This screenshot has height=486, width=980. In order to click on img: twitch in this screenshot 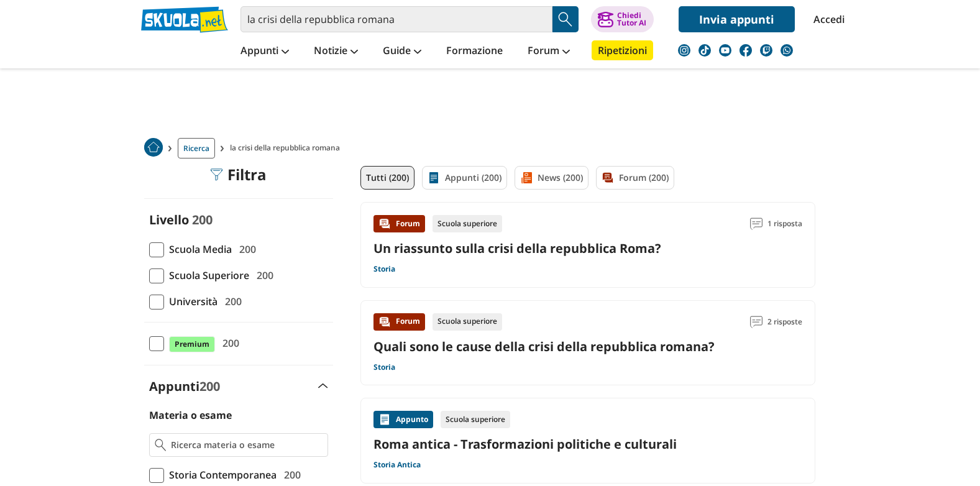, I will do `click(766, 50)`.